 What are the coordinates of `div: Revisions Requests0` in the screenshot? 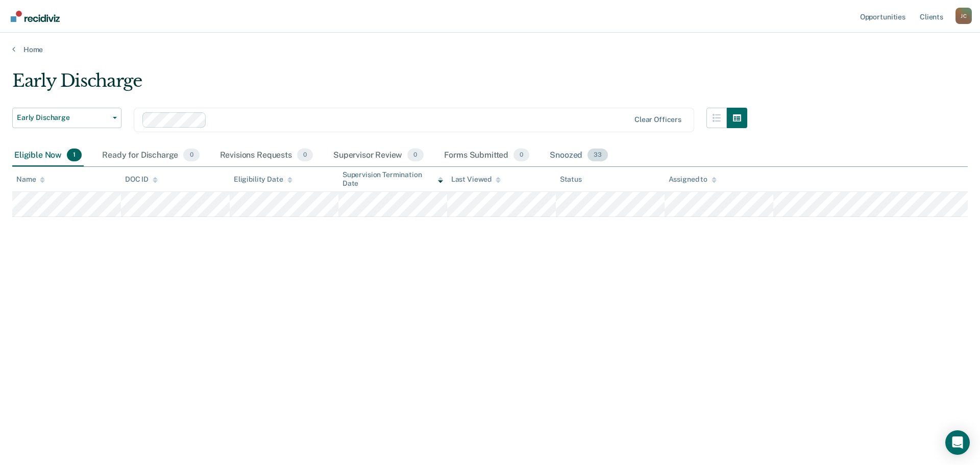 It's located at (267, 156).